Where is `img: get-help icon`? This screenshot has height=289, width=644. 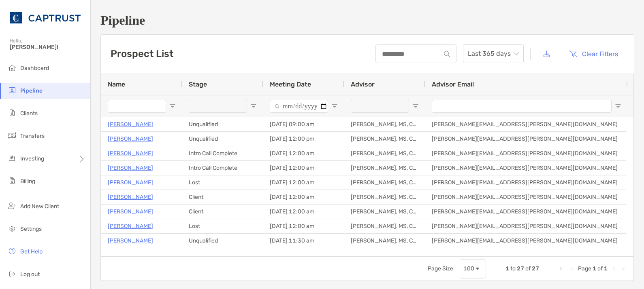
img: get-help icon is located at coordinates (12, 251).